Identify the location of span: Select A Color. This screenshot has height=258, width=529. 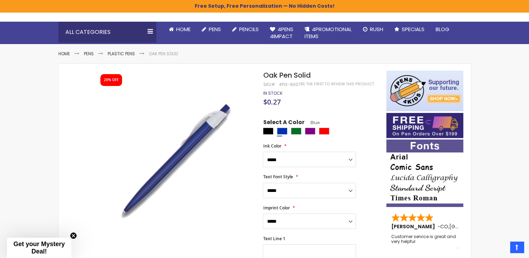
(284, 123).